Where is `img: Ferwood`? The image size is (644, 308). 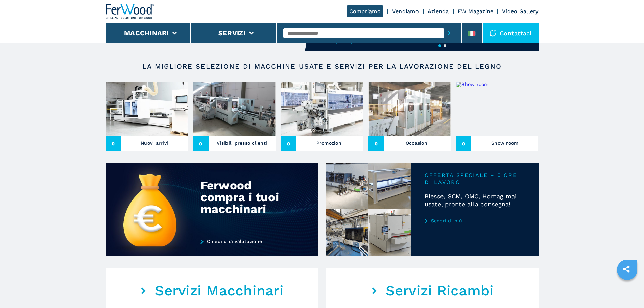 img: Ferwood is located at coordinates (130, 12).